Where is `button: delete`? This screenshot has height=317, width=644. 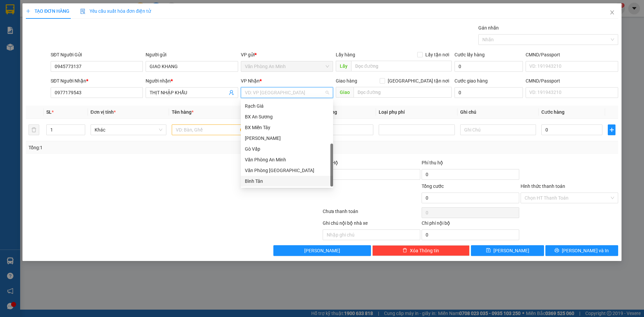 button: delete is located at coordinates (34, 130).